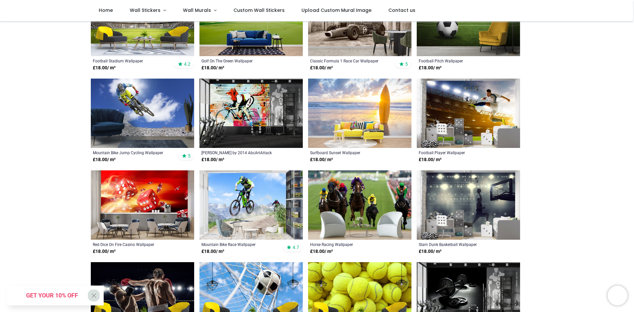  I want to click on a: Red Dice On Fire Casino Wallpaper, so click(132, 244).